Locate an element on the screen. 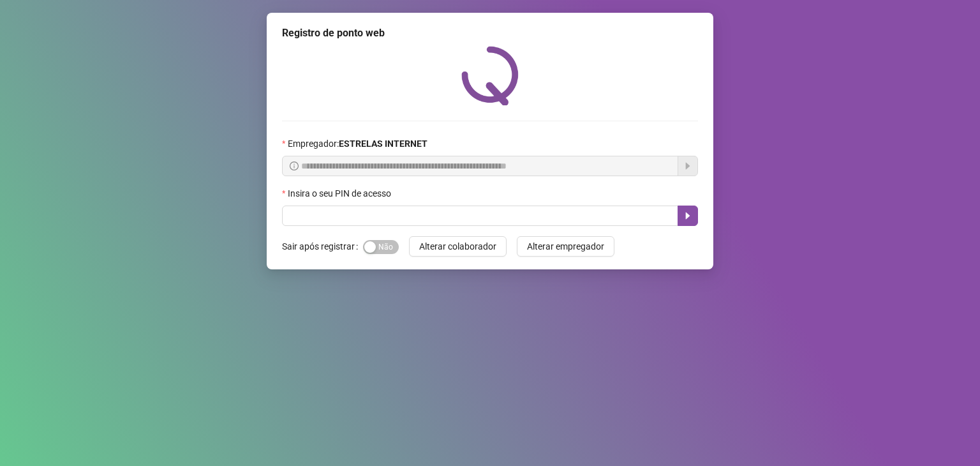 The image size is (980, 466). span: Empregador : is located at coordinates (357, 143).